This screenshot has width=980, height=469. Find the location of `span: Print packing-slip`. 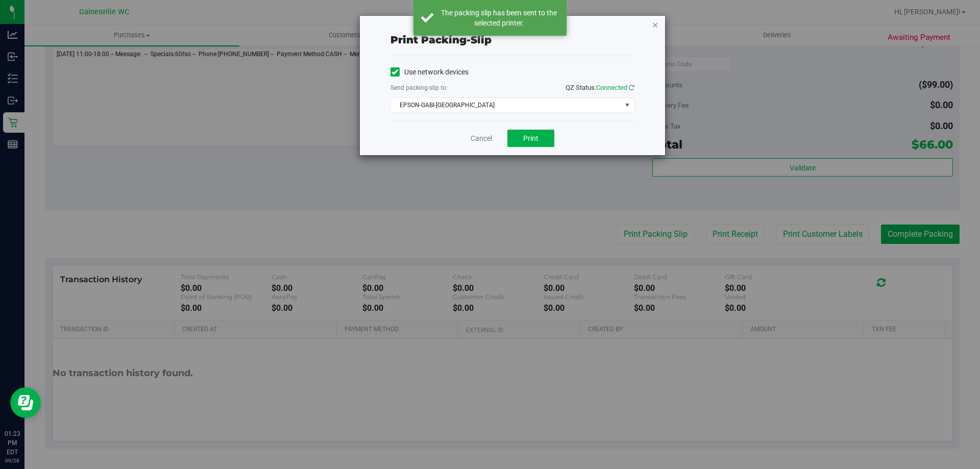

span: Print packing-slip is located at coordinates (441, 40).